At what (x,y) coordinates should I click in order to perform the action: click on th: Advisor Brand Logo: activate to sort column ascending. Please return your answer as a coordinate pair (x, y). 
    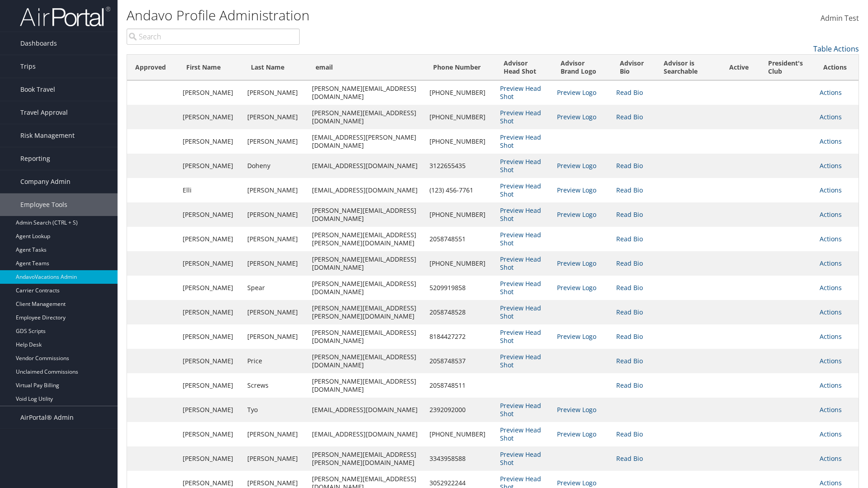
    Looking at the image, I should click on (581, 67).